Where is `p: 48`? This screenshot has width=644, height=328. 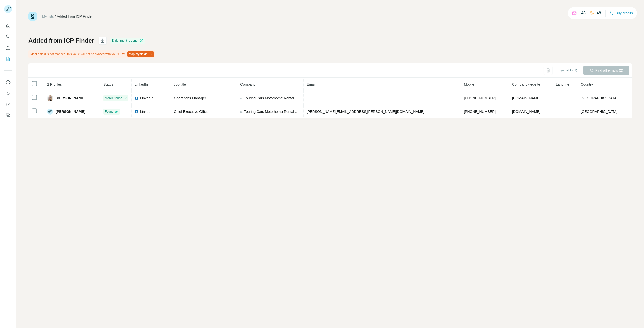
p: 48 is located at coordinates (599, 13).